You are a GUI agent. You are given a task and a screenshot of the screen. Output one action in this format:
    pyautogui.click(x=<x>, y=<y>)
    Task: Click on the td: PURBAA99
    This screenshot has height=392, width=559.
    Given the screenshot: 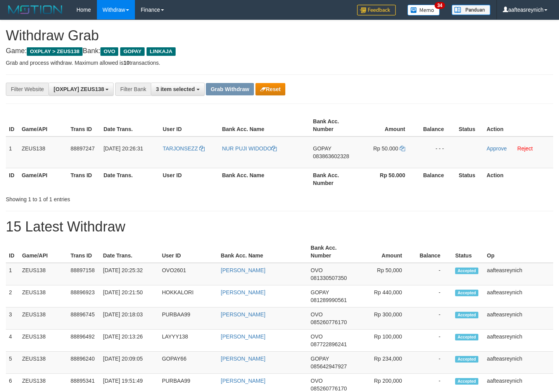 What is the action you would take?
    pyautogui.click(x=188, y=318)
    